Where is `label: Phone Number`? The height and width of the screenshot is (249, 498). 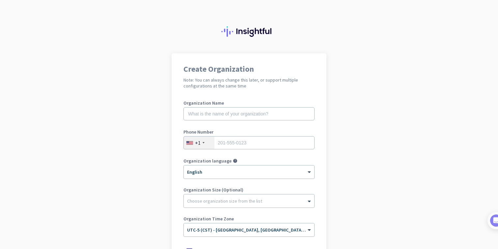
label: Phone Number is located at coordinates (249, 132).